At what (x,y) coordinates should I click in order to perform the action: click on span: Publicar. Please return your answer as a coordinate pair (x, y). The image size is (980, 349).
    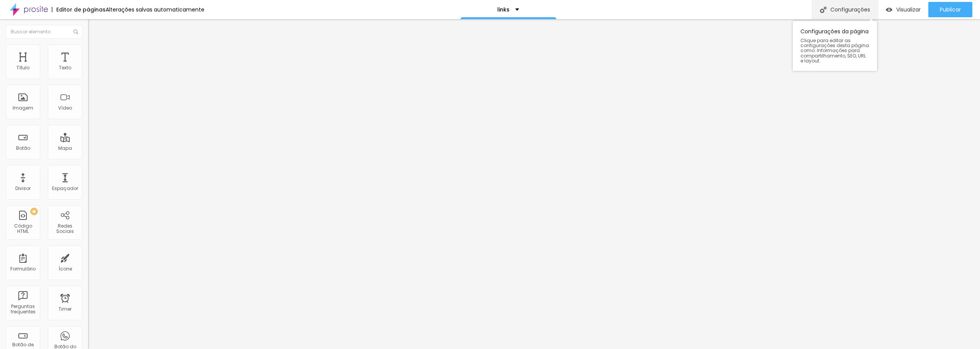
    Looking at the image, I should click on (949, 9).